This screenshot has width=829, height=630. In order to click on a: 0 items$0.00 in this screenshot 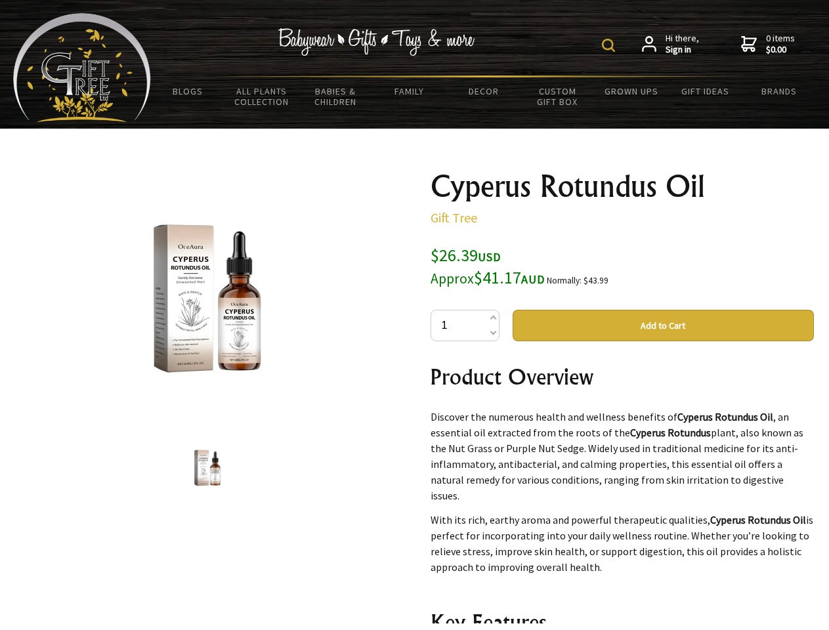, I will do `click(768, 44)`.